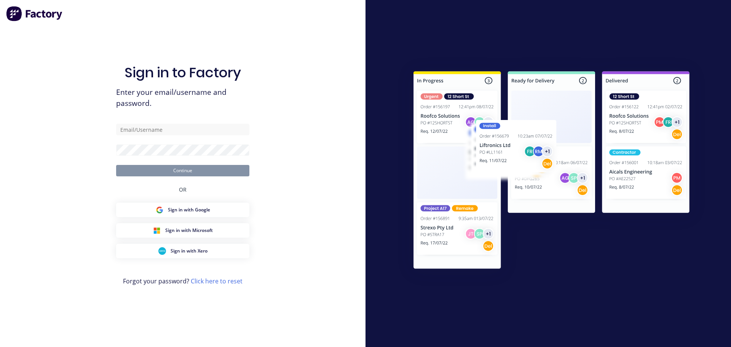 The height and width of the screenshot is (347, 731). What do you see at coordinates (183, 98) in the screenshot?
I see `span: Enter your email/username and password.` at bounding box center [183, 98].